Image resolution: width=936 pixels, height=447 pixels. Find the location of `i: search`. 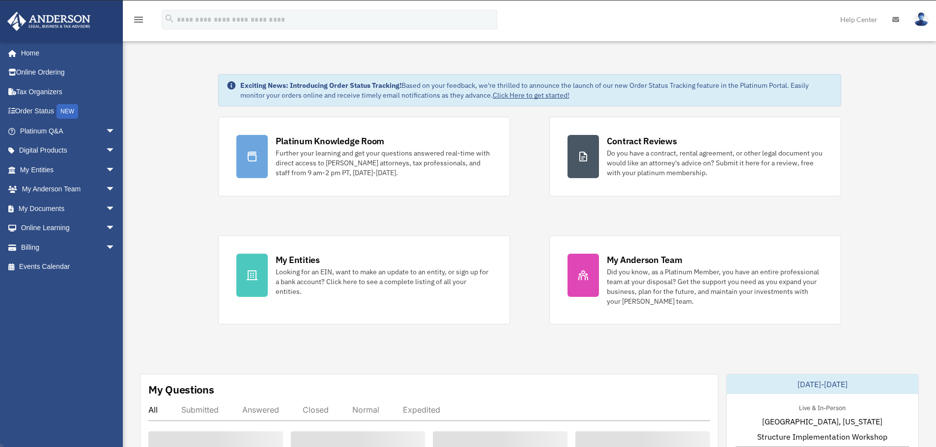

i: search is located at coordinates (169, 19).